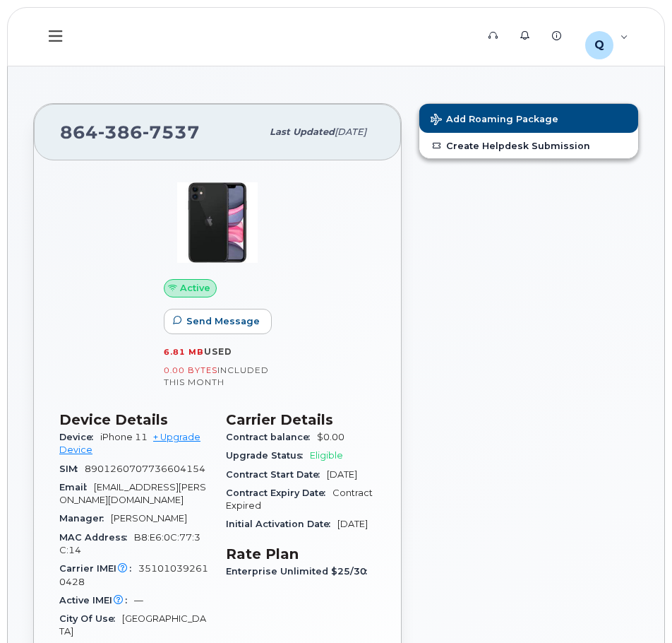  I want to click on button: Send Message, so click(217, 321).